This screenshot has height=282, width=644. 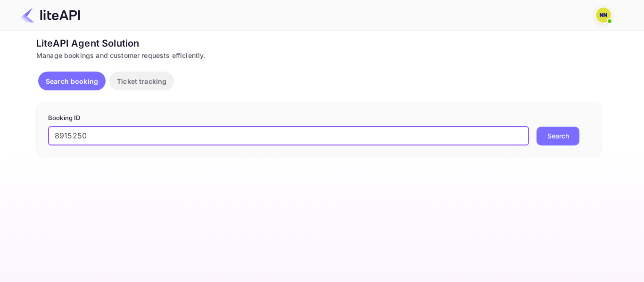 What do you see at coordinates (603, 15) in the screenshot?
I see `img: N/A N/A` at bounding box center [603, 15].